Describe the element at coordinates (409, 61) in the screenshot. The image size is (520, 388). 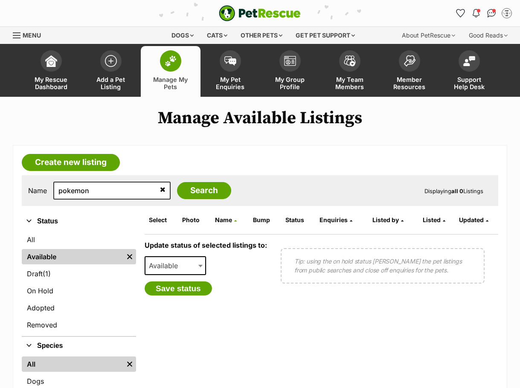
I see `img: member-resources-icon-8e73f808a243e03378d46382f2149f9095a855e16c252ad45f914b54edf8863c.svg` at that location.